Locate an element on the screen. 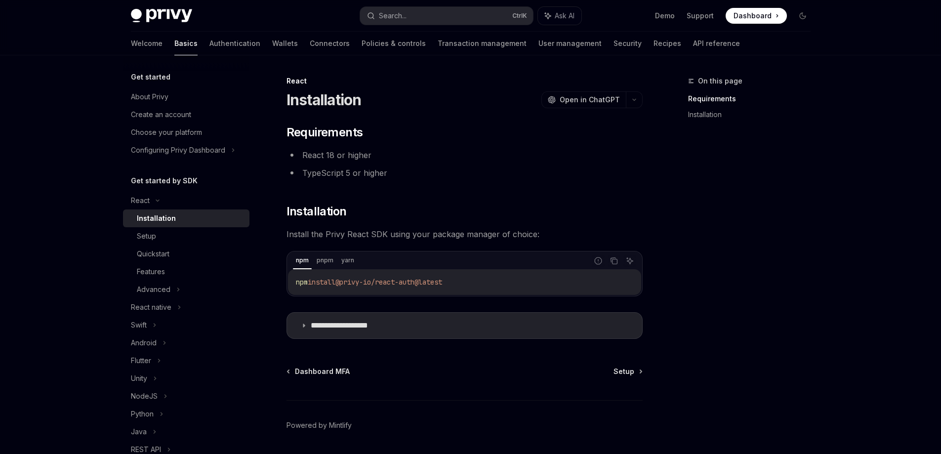 Image resolution: width=941 pixels, height=454 pixels. div: Python is located at coordinates (142, 414).